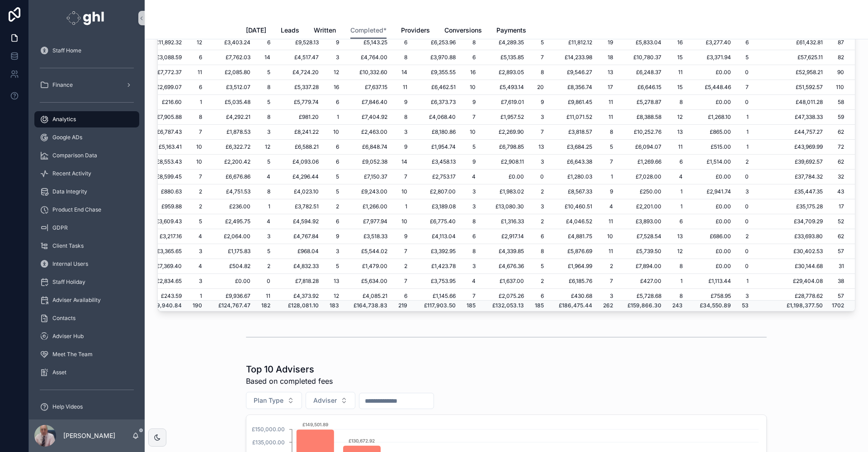 This screenshot has width=868, height=452. I want to click on td: 58, so click(841, 102).